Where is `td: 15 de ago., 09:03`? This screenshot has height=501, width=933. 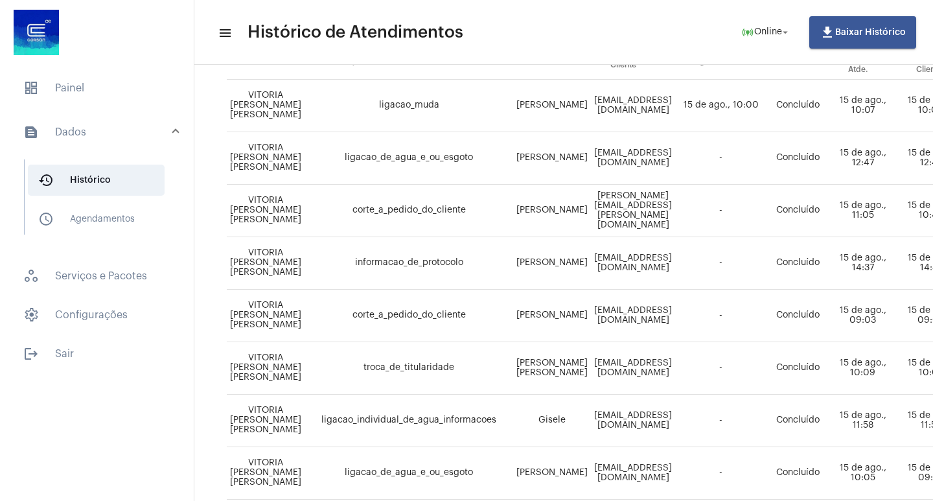 td: 15 de ago., 09:03 is located at coordinates (862, 315).